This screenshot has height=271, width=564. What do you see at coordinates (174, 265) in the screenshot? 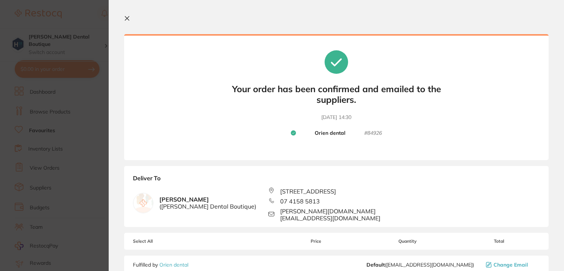
I see `a: Orien dental` at bounding box center [174, 265].